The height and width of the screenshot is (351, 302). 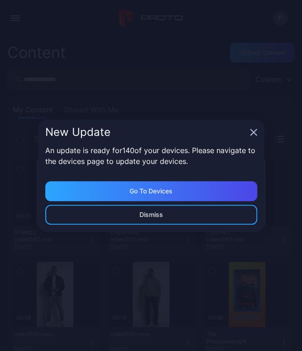 What do you see at coordinates (146, 132) in the screenshot?
I see `div: New Update` at bounding box center [146, 132].